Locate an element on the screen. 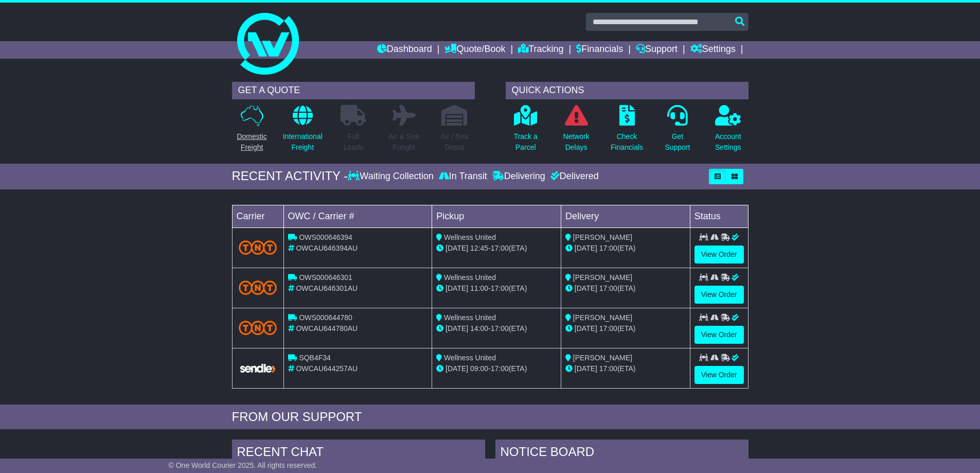 The width and height of the screenshot is (980, 473). div: Delivered is located at coordinates (573, 177).